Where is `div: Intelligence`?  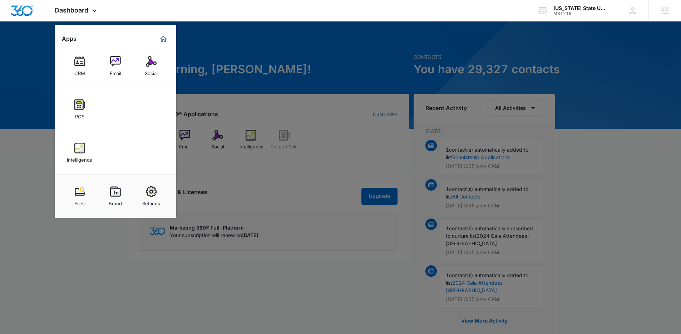 div: Intelligence is located at coordinates (79, 158).